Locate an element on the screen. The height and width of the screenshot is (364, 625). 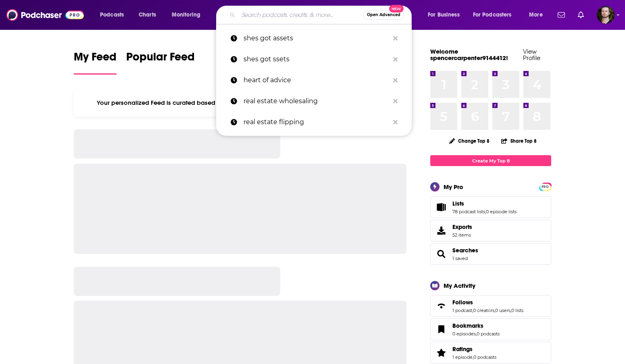
a: 0 creators is located at coordinates (483, 311).